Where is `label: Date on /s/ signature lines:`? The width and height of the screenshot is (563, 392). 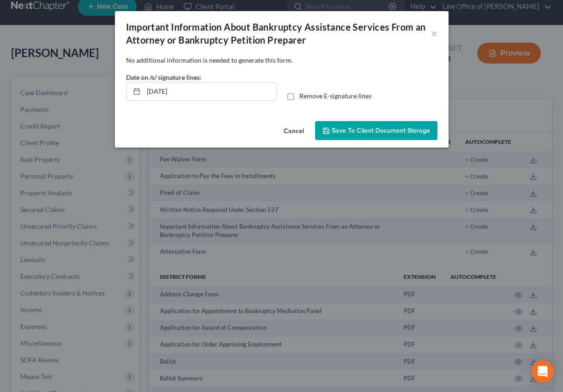 label: Date on /s/ signature lines: is located at coordinates (163, 77).